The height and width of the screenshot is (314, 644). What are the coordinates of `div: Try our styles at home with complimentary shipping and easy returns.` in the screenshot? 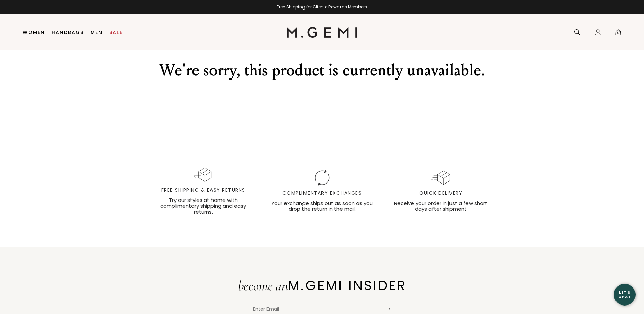 It's located at (203, 206).